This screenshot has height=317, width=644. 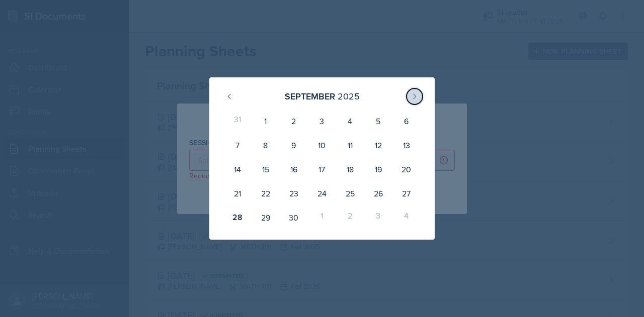 I want to click on div: 17, so click(x=322, y=169).